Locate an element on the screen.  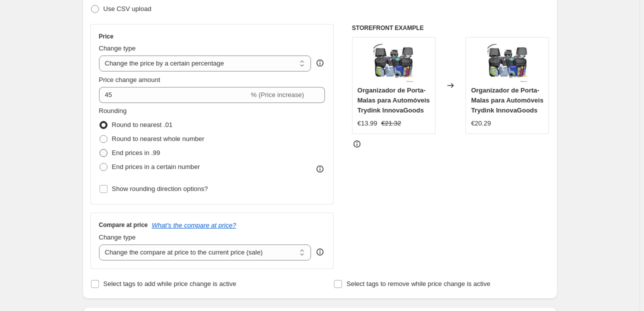
span: Price change amount is located at coordinates (130, 80).